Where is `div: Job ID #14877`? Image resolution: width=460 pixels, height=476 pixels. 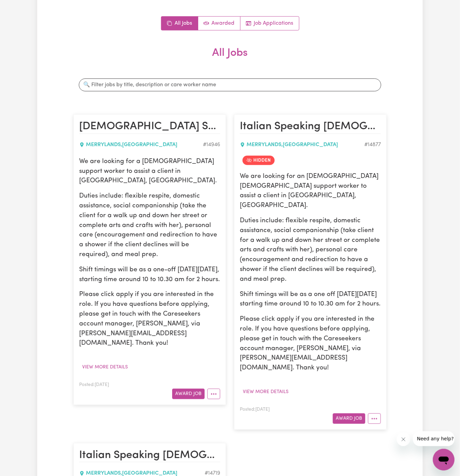 div: Job ID #14877 is located at coordinates (372, 144).